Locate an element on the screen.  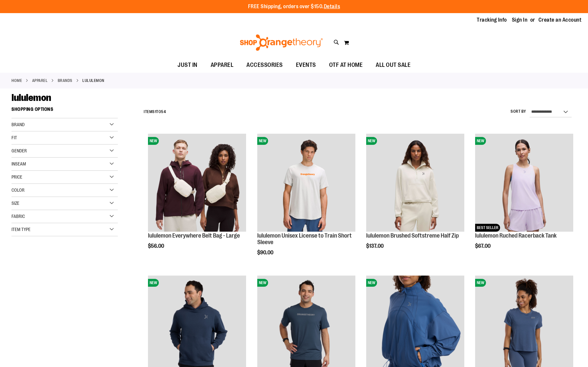
img: lululemon Brushed Softstreme Half Zip is located at coordinates (415, 183).